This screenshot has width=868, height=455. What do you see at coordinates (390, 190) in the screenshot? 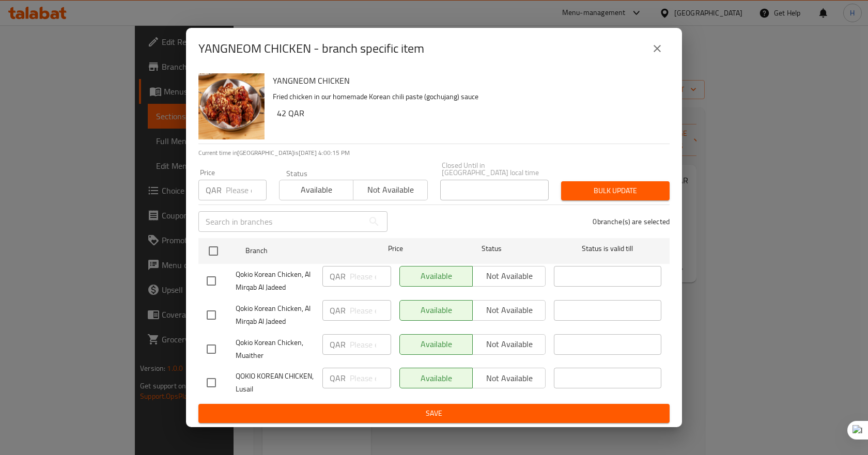
I see `button: Not available` at bounding box center [390, 190].